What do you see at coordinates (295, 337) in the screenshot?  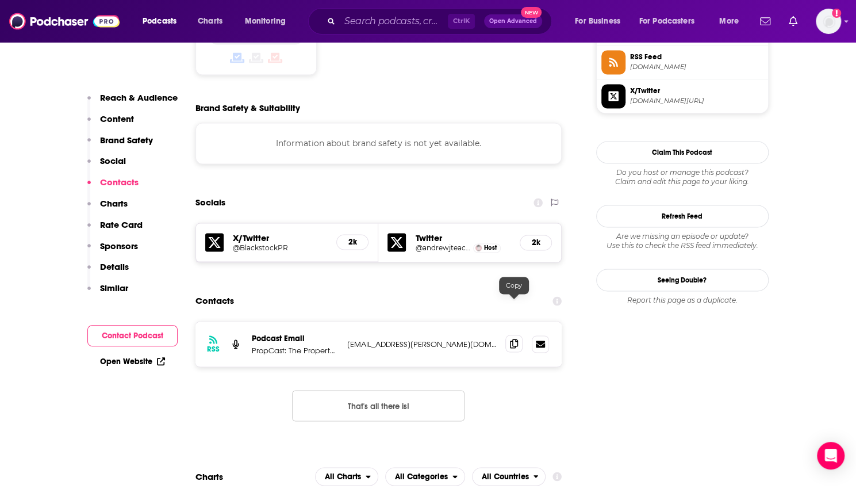 I see `p: Podcast Email` at bounding box center [295, 337].